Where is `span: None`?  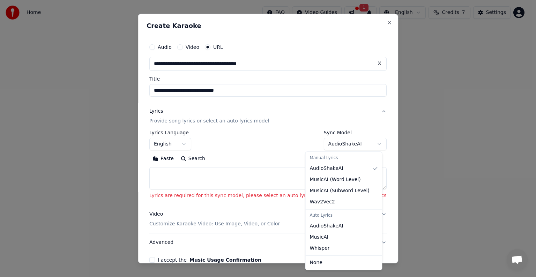
span: None is located at coordinates (316, 263).